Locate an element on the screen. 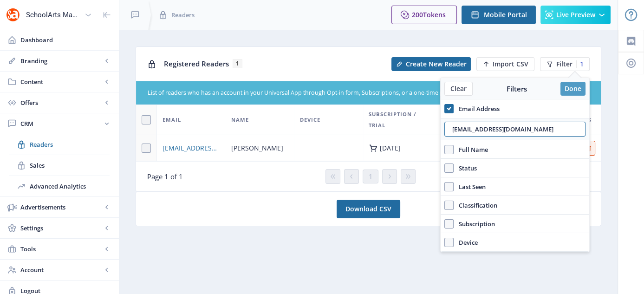  button: Create New Reader is located at coordinates (431, 64).